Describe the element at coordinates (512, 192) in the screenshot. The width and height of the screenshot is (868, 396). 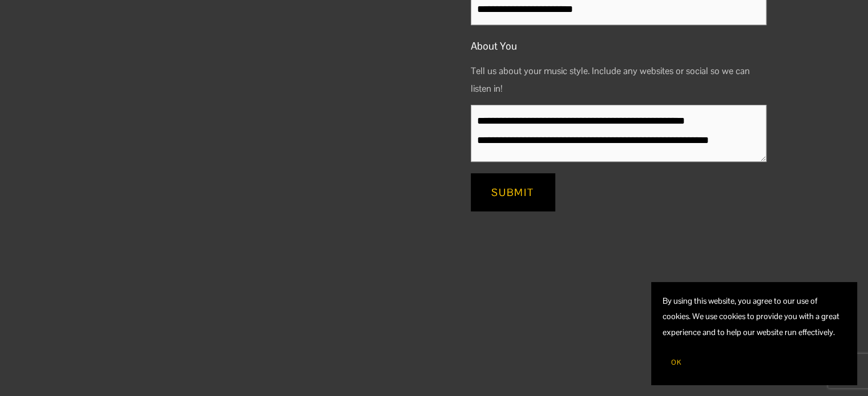
I see `span: Submit` at that location.